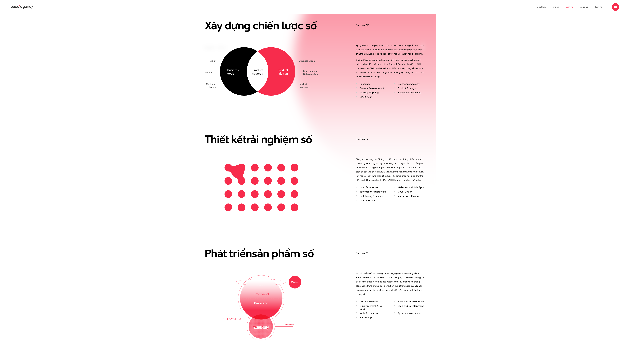  I want to click on li: Research, so click(372, 84).